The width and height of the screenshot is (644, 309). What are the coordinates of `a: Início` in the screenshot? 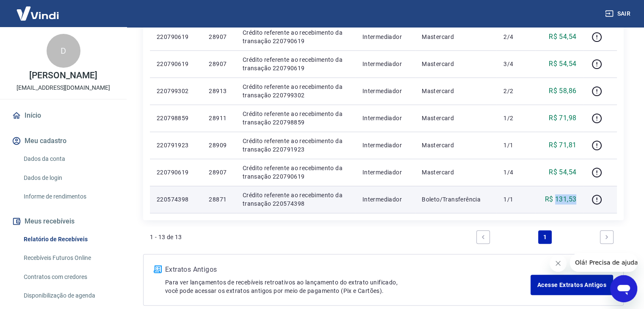 It's located at (63, 115).